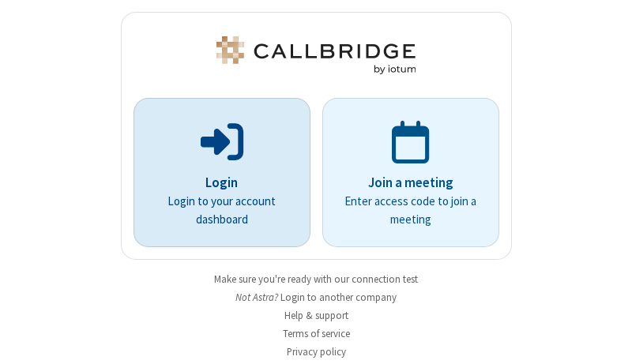  What do you see at coordinates (222, 183) in the screenshot?
I see `p: Login` at bounding box center [222, 183].